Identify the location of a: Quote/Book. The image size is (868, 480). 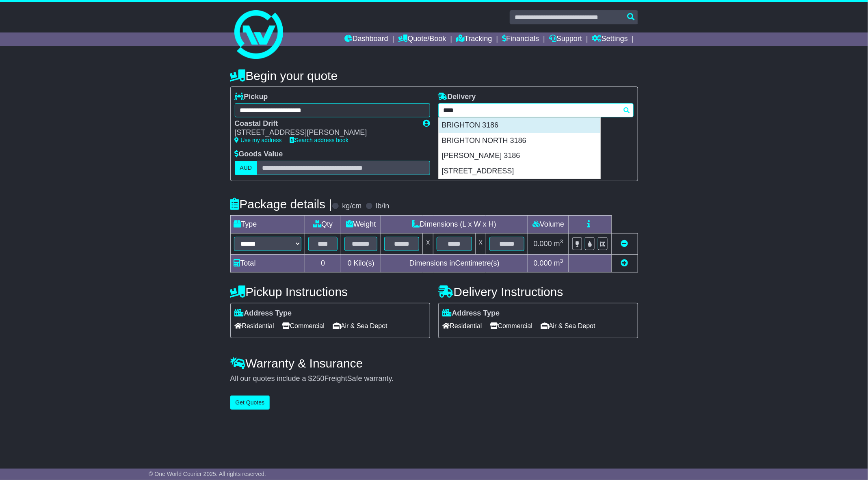
(422, 39).